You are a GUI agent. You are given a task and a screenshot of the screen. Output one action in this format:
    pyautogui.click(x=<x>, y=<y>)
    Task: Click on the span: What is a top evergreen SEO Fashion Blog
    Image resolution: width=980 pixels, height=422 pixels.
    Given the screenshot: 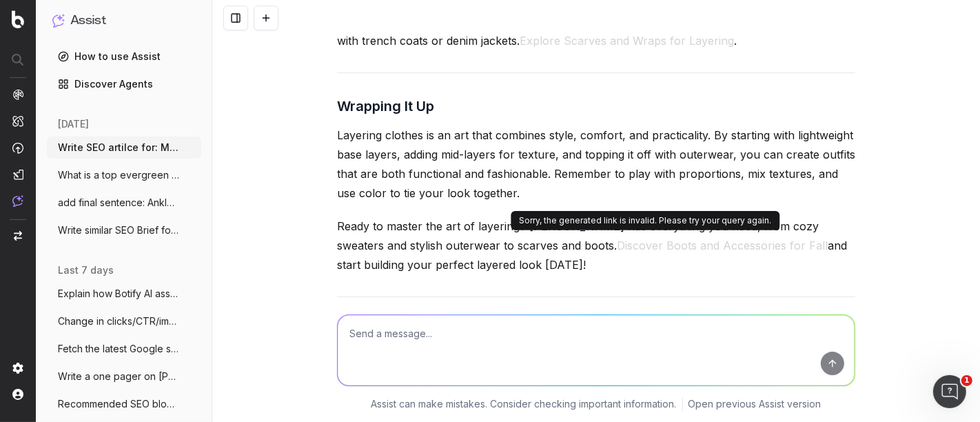 What is the action you would take?
    pyautogui.click(x=119, y=175)
    